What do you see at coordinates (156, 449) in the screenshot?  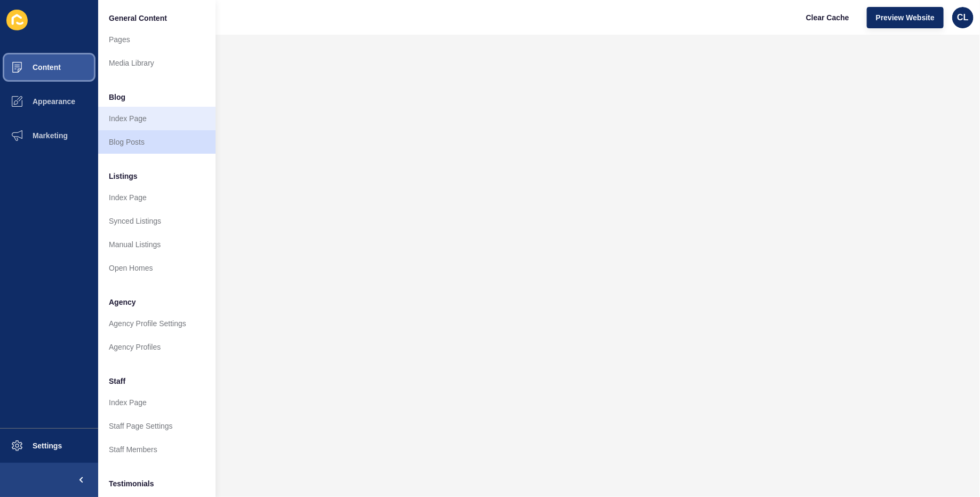 I see `a: Staff Members` at bounding box center [156, 449].